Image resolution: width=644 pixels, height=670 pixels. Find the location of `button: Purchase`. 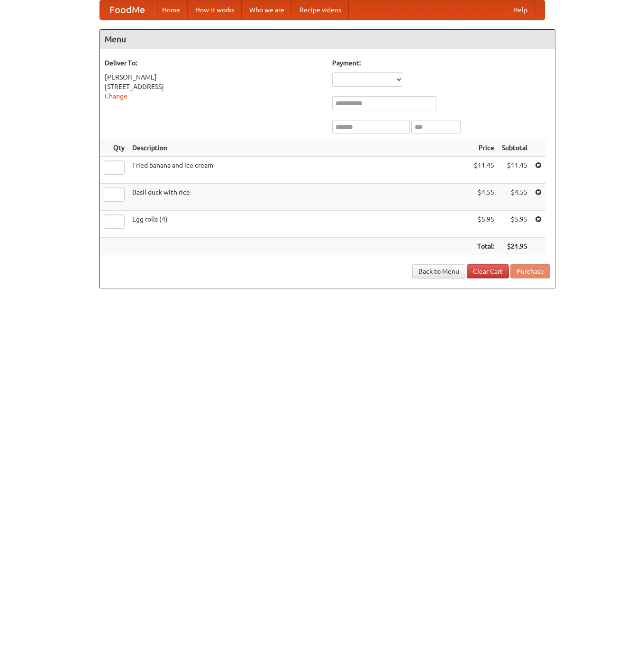

button: Purchase is located at coordinates (530, 272).